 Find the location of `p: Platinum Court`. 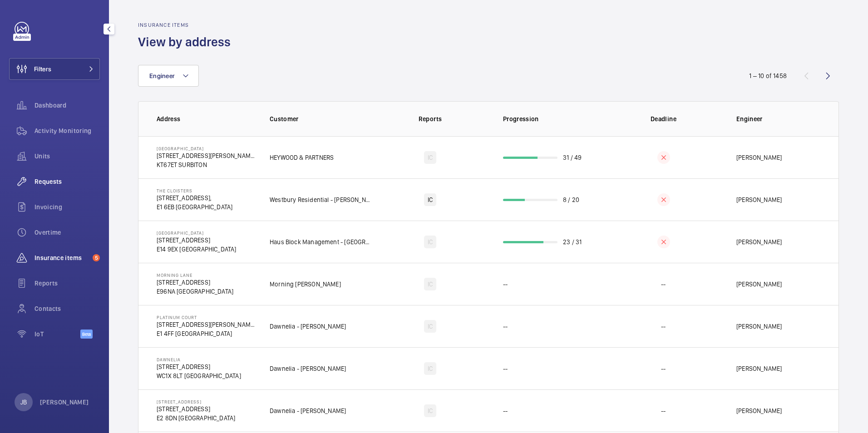

p: Platinum Court is located at coordinates (206, 318).